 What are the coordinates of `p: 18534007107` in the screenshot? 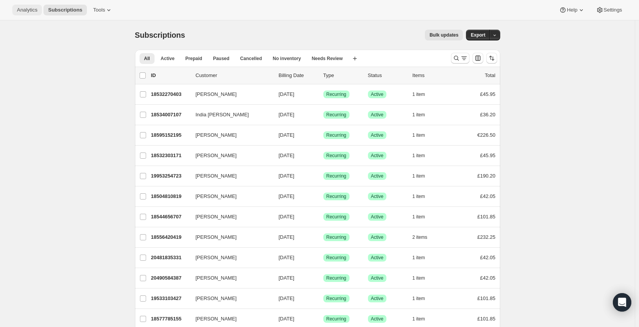 It's located at (170, 115).